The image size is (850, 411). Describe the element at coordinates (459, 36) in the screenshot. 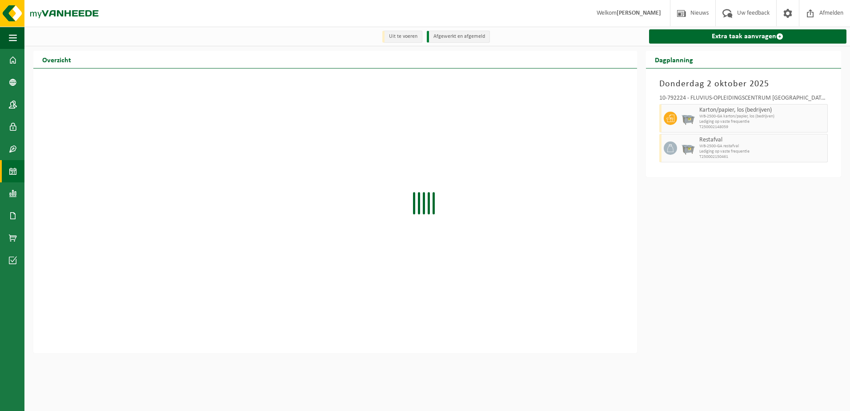

I see `li: Afgewerkt en afgemeld` at that location.